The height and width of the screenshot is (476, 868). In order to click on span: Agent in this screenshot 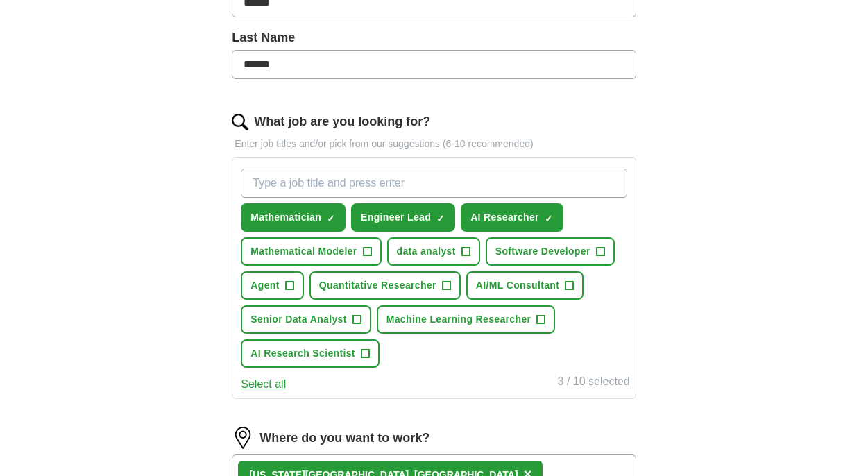, I will do `click(264, 285)`.